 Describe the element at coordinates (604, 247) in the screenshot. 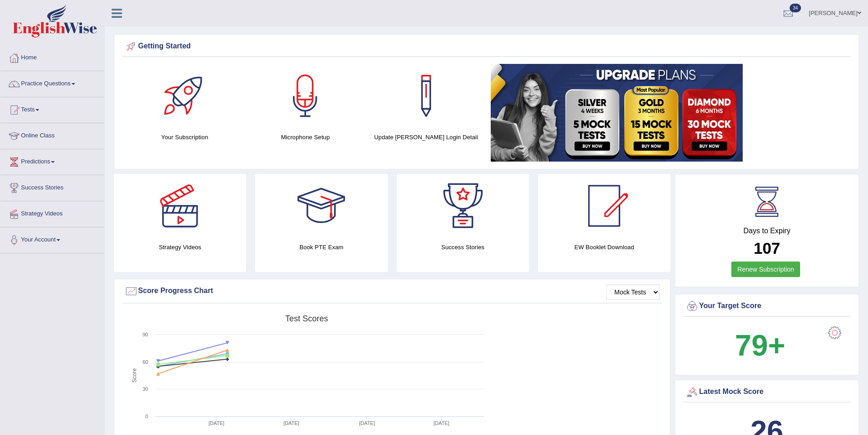

I see `h4: EW Booklet Download` at that location.